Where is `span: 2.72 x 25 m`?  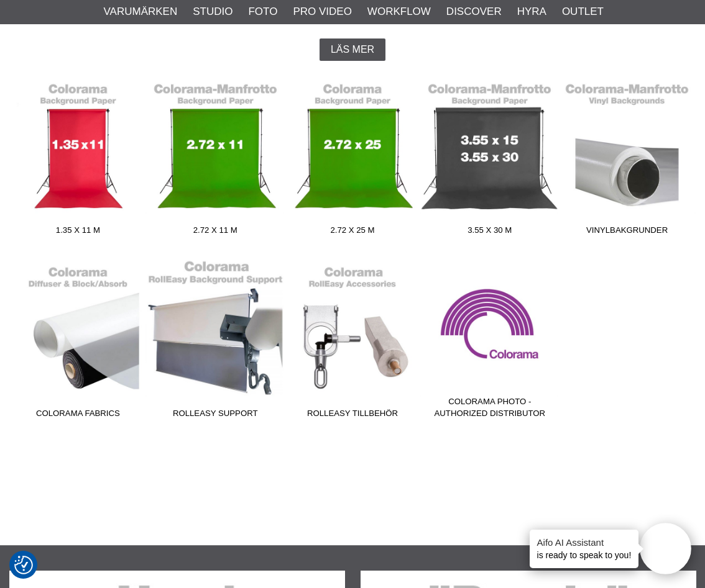 span: 2.72 x 25 m is located at coordinates (352, 232).